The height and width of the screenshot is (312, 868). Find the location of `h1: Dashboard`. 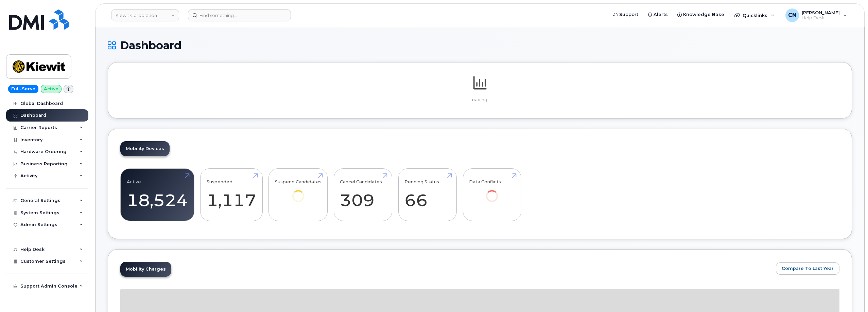

h1: Dashboard is located at coordinates (480, 45).